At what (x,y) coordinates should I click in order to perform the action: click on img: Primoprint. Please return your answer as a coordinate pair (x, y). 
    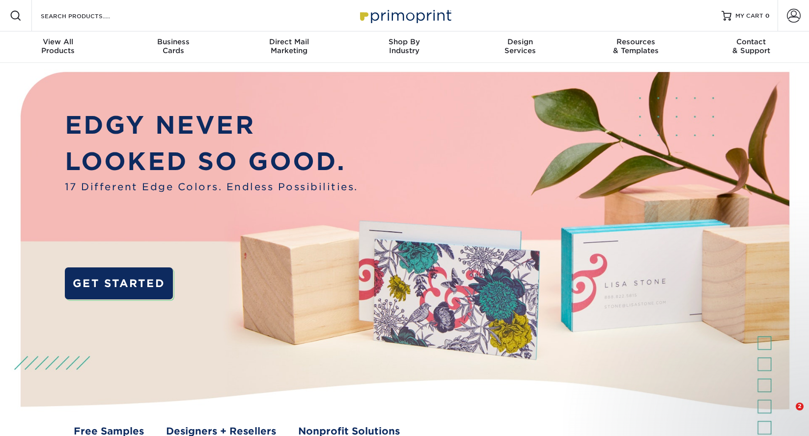
    Looking at the image, I should click on (405, 15).